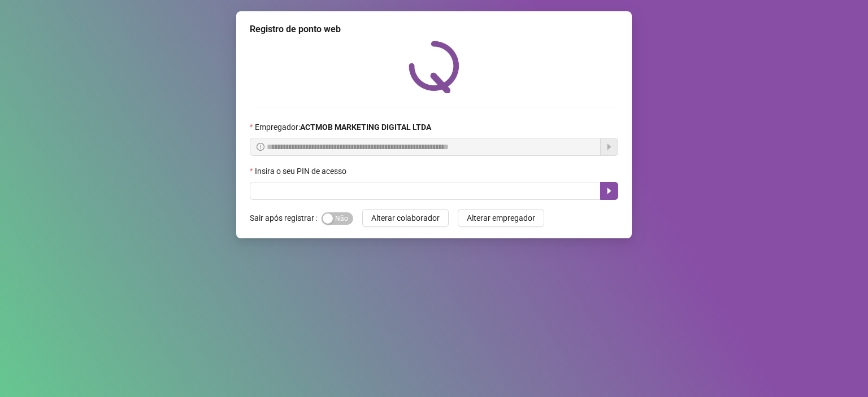 This screenshot has width=868, height=397. What do you see at coordinates (261, 147) in the screenshot?
I see `span: info-circle` at bounding box center [261, 147].